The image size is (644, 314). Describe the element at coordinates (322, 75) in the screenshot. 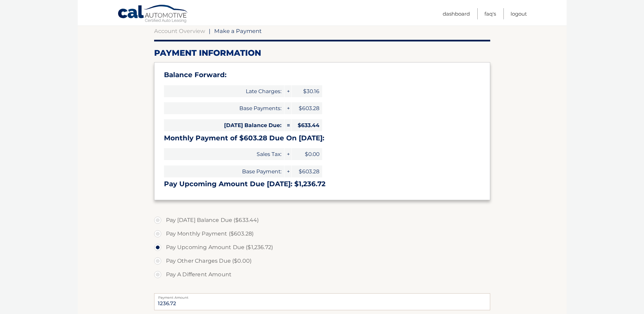

I see `h3: Balance Forward:` at that location.